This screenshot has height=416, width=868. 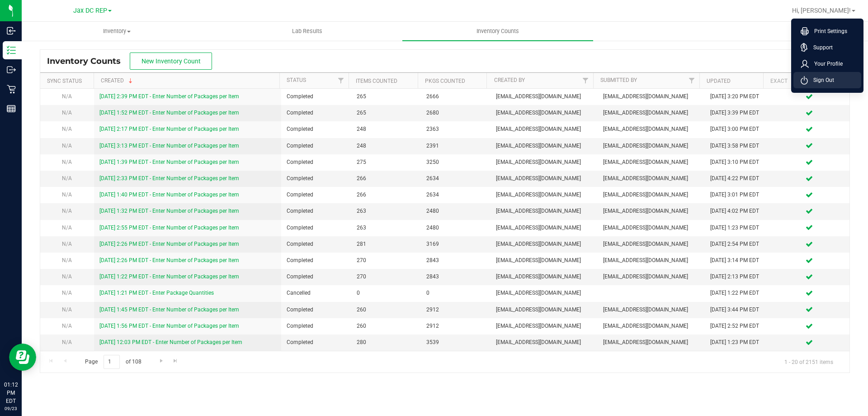 What do you see at coordinates (11, 108) in the screenshot?
I see `inline-svg: Reports` at bounding box center [11, 108].